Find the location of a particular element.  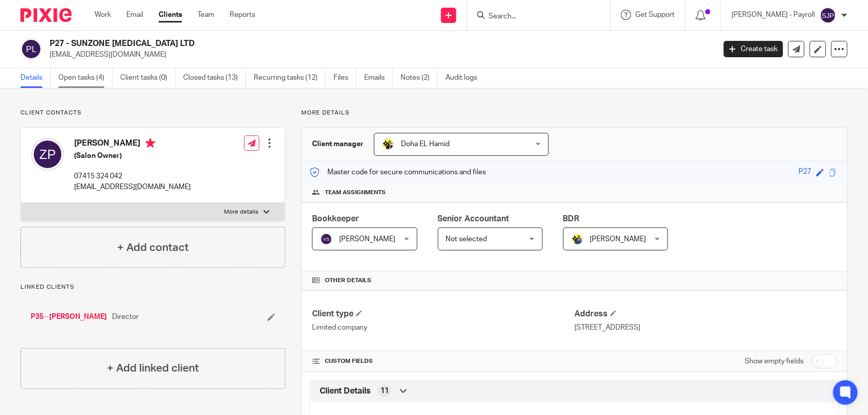

span: Bookkeeper is located at coordinates (336, 219).